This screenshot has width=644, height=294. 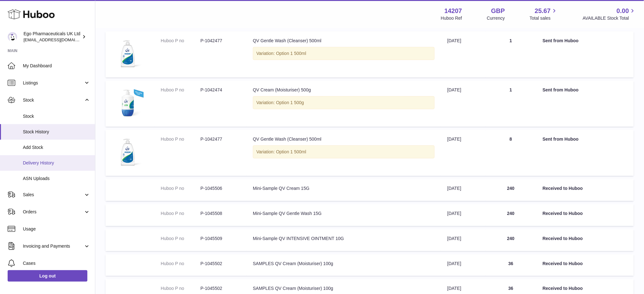 What do you see at coordinates (12, 37) in the screenshot?
I see `img: internalAdmin-14207@internal.huboo.com` at bounding box center [12, 37].